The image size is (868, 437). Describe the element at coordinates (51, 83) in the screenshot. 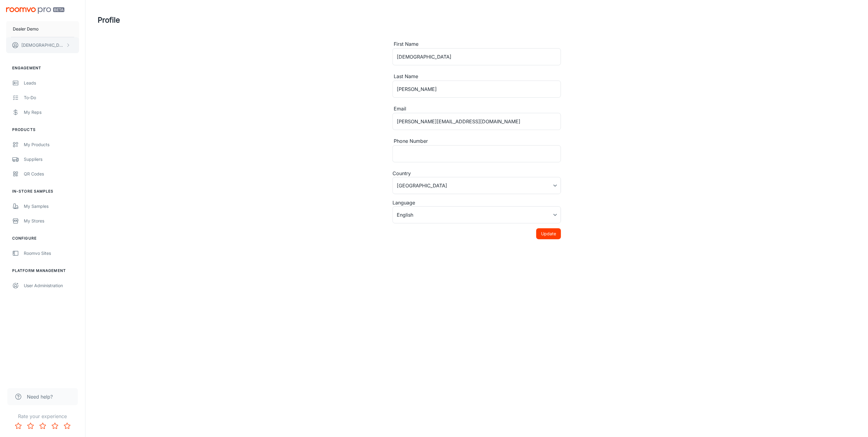

I see `div: Leads` at that location.